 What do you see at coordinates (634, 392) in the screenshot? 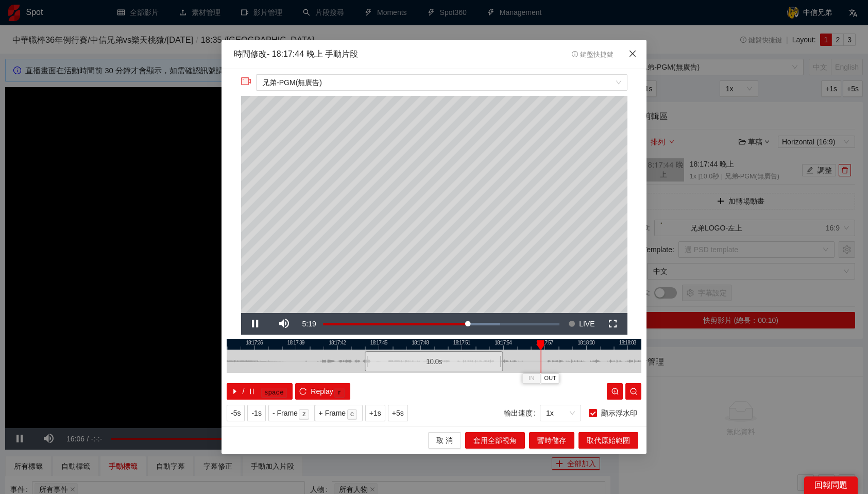
I see `span: zoom-out` at bounding box center [634, 392].